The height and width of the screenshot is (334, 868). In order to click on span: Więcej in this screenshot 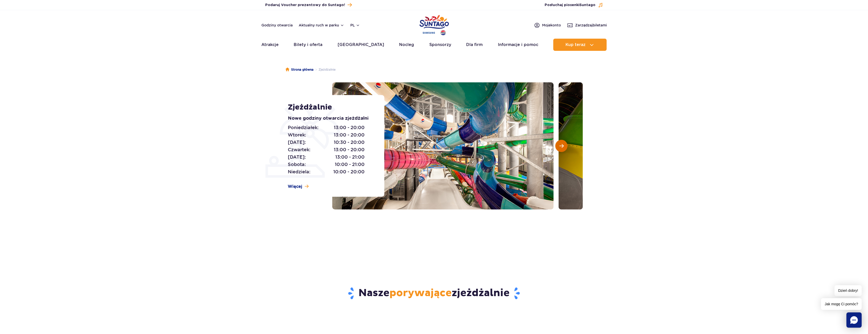, I will do `click(295, 187)`.